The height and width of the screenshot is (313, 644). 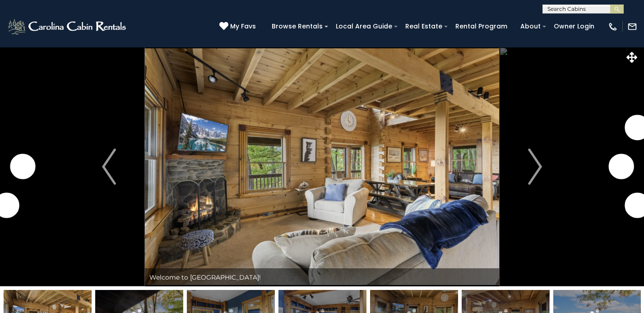 I want to click on a: My Favs, so click(x=239, y=27).